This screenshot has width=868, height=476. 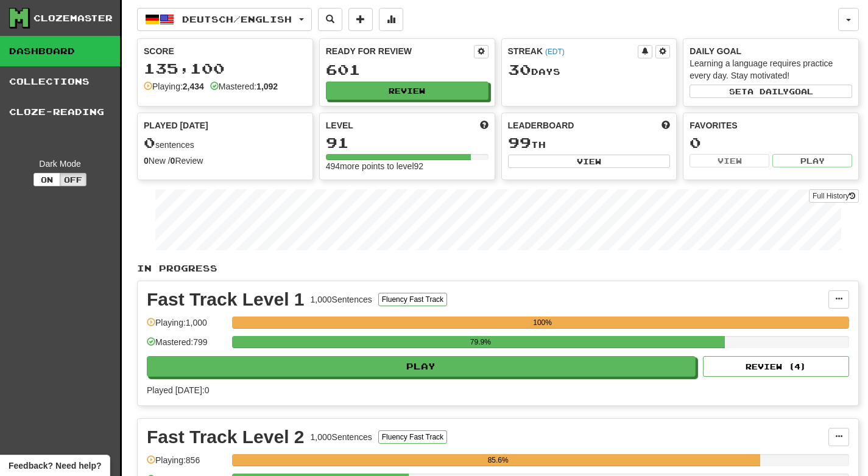 I want to click on span: This week in points, UTC, so click(x=666, y=126).